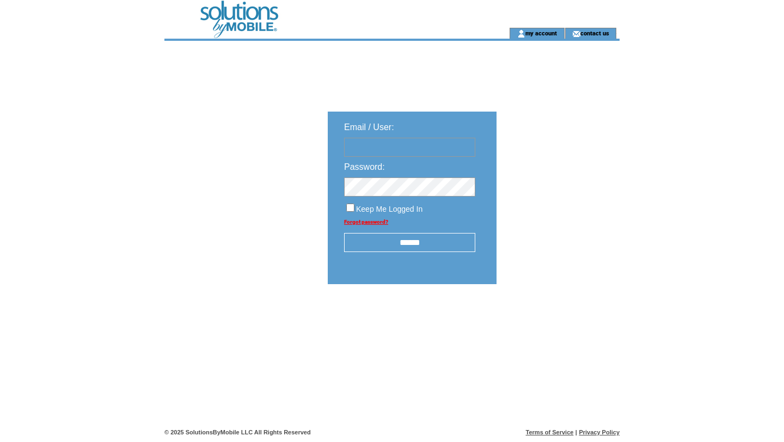 Image resolution: width=784 pixels, height=442 pixels. I want to click on a: contact us, so click(595, 33).